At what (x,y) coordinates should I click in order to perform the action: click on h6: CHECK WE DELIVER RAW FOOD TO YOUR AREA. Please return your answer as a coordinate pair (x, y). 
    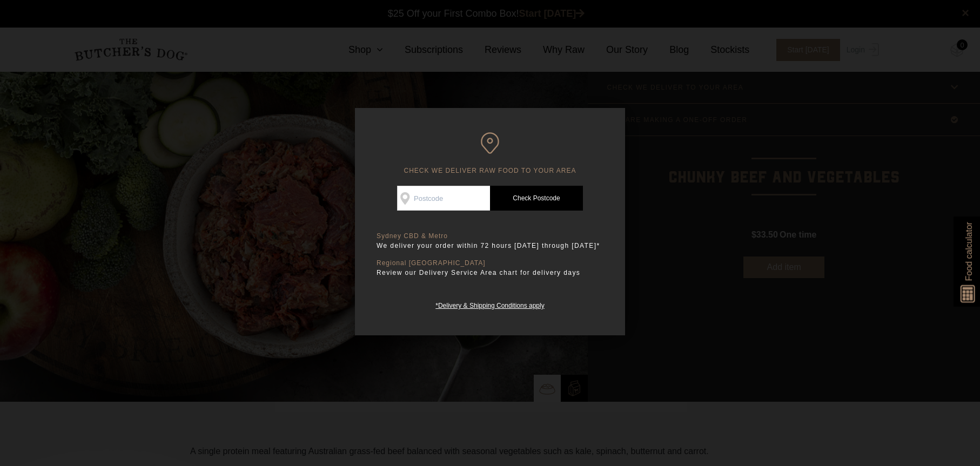
    Looking at the image, I should click on (490, 153).